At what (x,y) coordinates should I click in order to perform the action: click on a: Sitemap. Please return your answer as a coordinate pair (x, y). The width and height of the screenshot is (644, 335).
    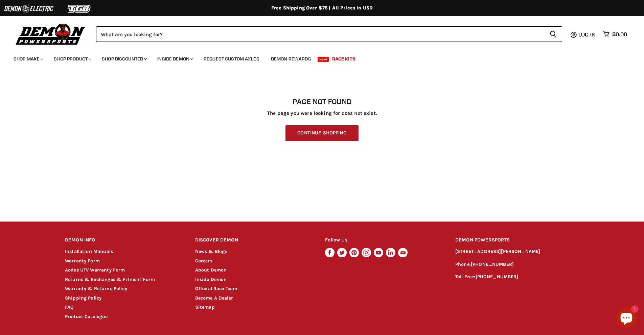
    Looking at the image, I should click on (205, 307).